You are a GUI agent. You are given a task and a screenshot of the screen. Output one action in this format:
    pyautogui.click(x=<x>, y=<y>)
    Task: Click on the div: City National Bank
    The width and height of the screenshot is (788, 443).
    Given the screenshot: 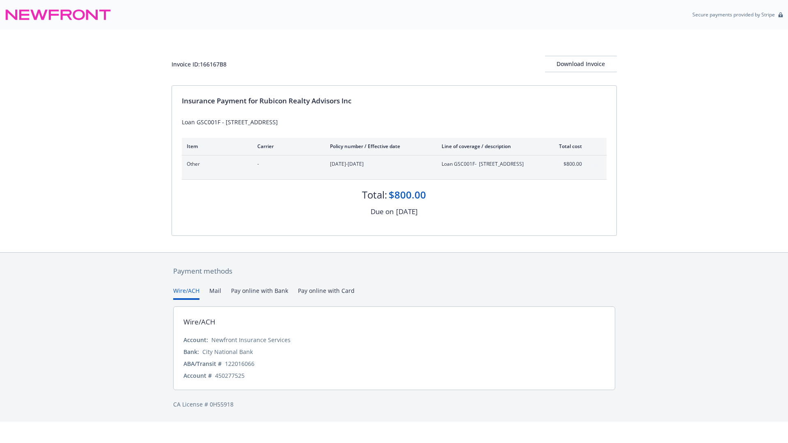 What is the action you would take?
    pyautogui.click(x=227, y=352)
    